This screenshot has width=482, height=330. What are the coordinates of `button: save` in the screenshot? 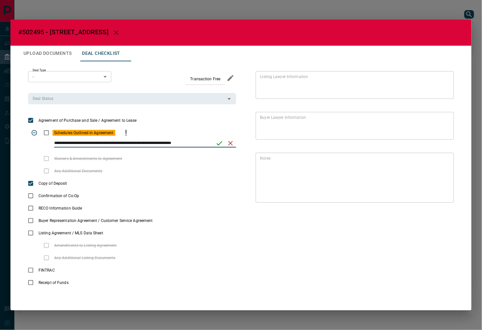 It's located at (220, 143).